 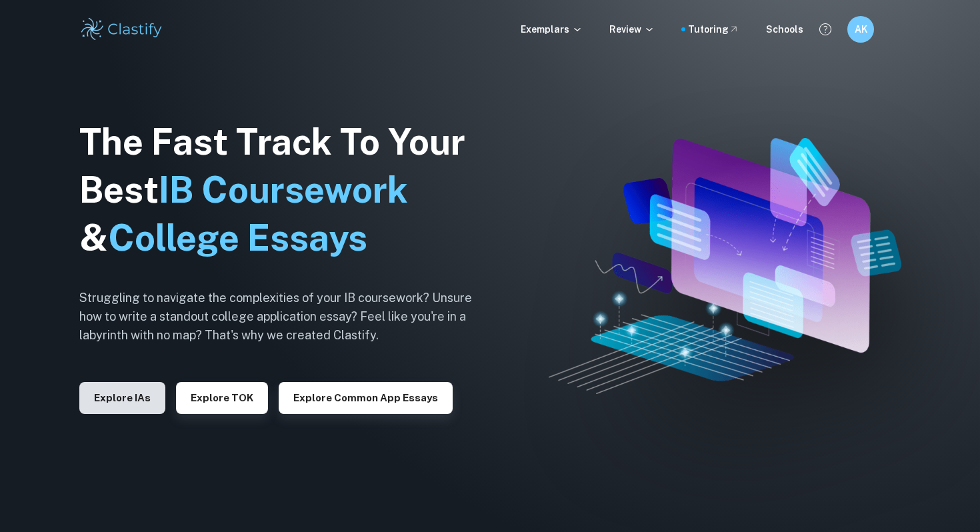 What do you see at coordinates (366, 397) in the screenshot?
I see `a: Explore Common App essays` at bounding box center [366, 397].